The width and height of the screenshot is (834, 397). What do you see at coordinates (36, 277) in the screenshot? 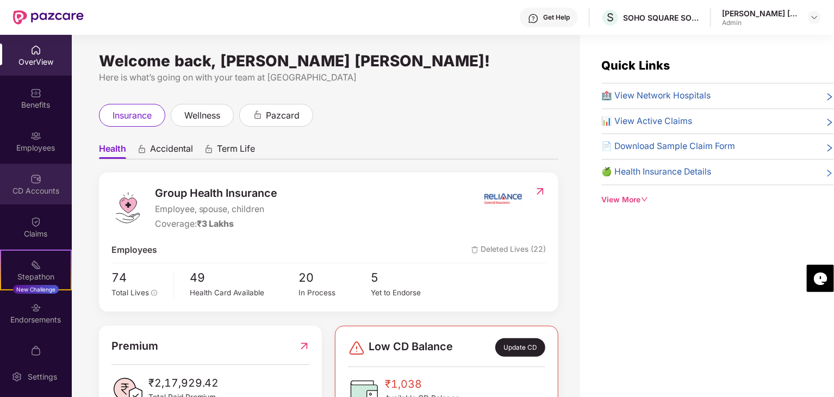
I see `div: Stepathon` at bounding box center [36, 277].